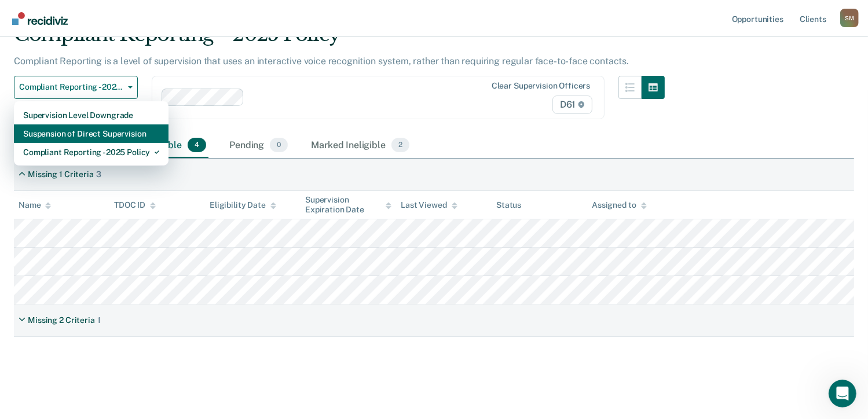 The width and height of the screenshot is (868, 419). What do you see at coordinates (572, 105) in the screenshot?
I see `span: D61` at bounding box center [572, 105].